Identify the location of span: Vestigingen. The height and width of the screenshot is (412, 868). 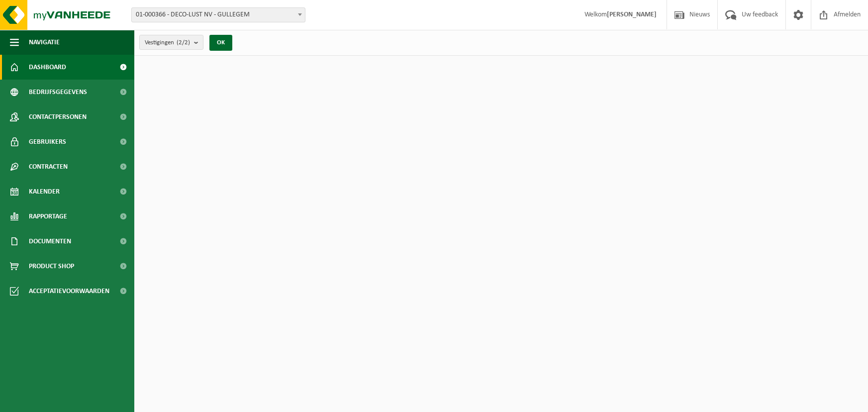
(167, 43).